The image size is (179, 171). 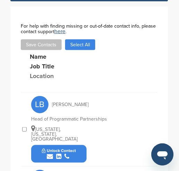 What do you see at coordinates (80, 45) in the screenshot?
I see `button: Select All` at bounding box center [80, 45].